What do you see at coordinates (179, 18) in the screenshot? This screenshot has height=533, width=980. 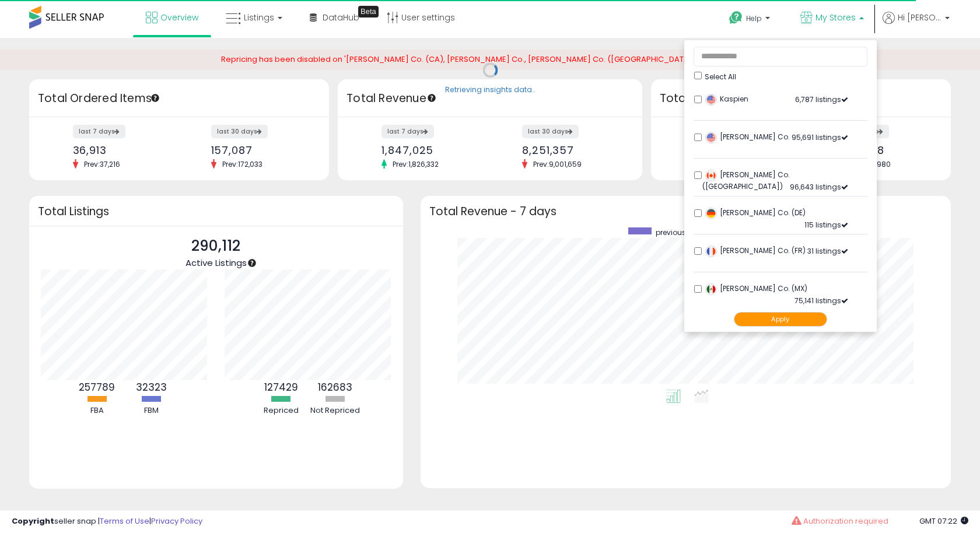 I see `span: Overview` at bounding box center [179, 18].